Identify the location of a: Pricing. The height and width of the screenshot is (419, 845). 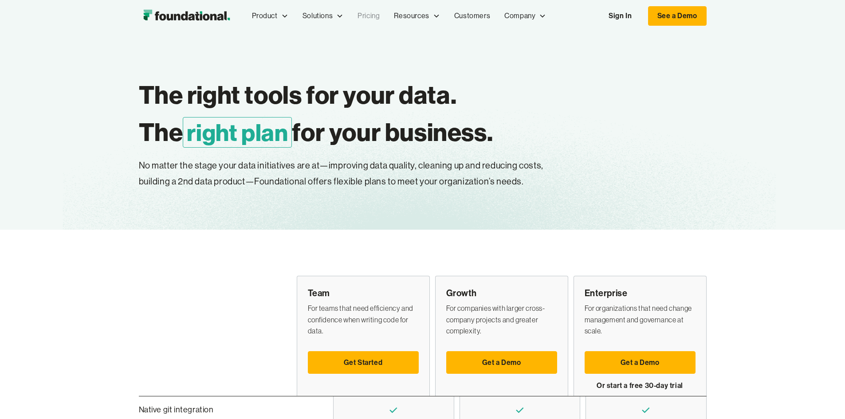
(368, 16).